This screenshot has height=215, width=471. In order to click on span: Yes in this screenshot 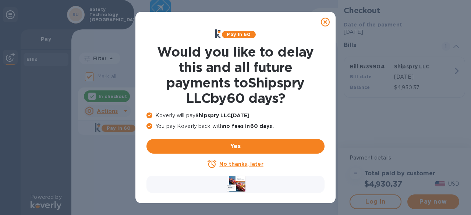, I will do `click(236, 146)`.